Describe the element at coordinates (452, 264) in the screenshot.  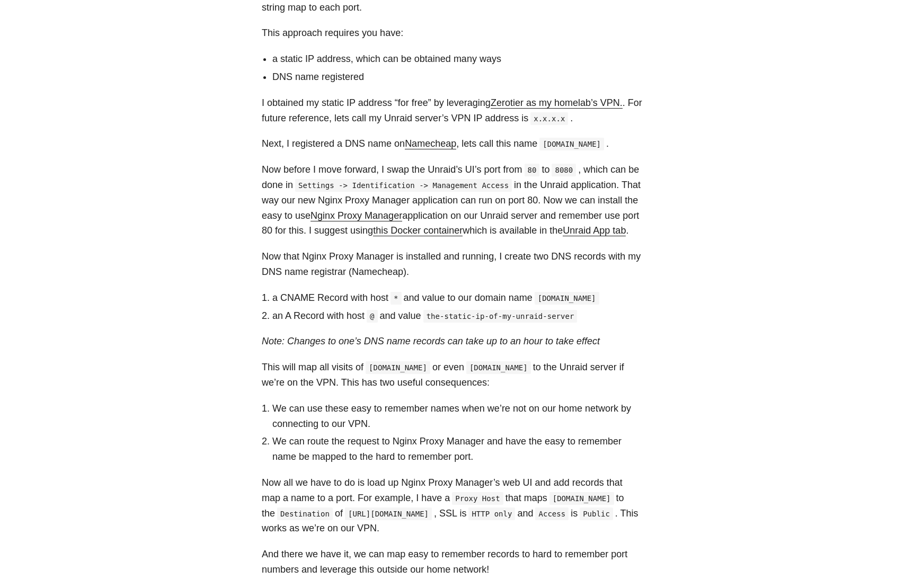
I see `p: Now that Nginx Proxy Manager is installed and running, I create two DNS records with my DNS name ...` at that location.